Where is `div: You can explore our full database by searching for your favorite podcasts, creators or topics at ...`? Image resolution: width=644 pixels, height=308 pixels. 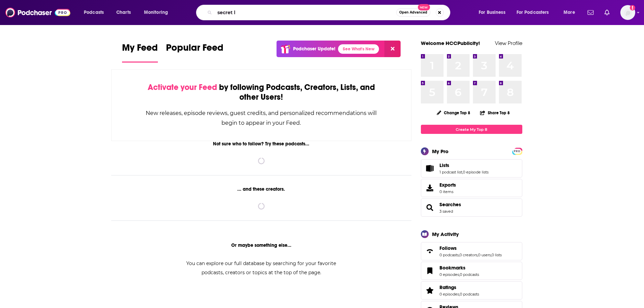
div: You can explore our full database by searching for your favorite podcasts, creators or topics at ... is located at coordinates (261, 268).